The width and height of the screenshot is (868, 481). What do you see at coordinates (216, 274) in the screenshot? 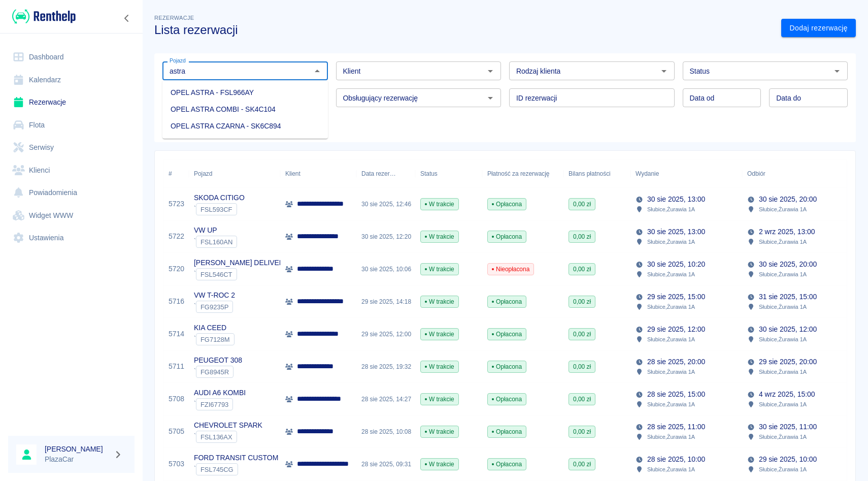
I see `span: FSL546CT` at bounding box center [216, 274].